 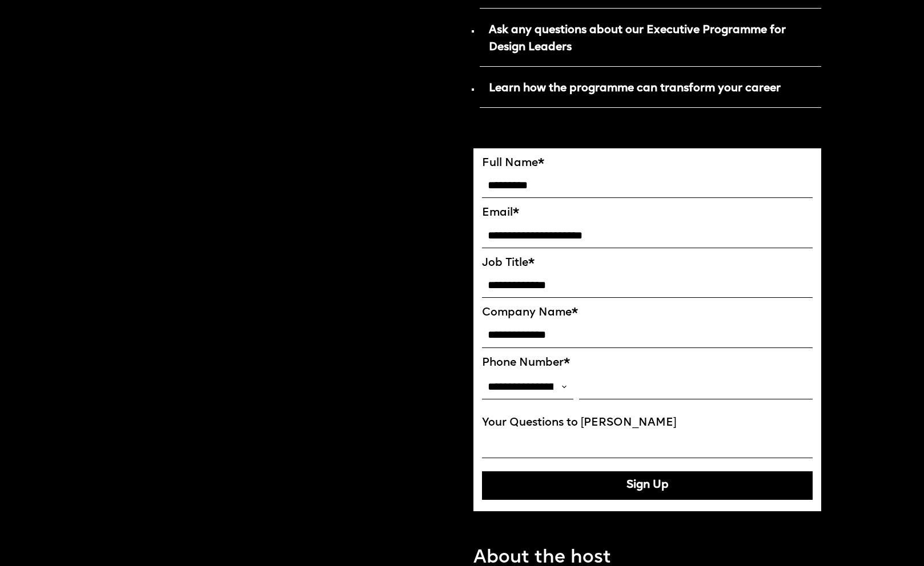 What do you see at coordinates (647, 164) in the screenshot?
I see `label: Full Name` at bounding box center [647, 164].